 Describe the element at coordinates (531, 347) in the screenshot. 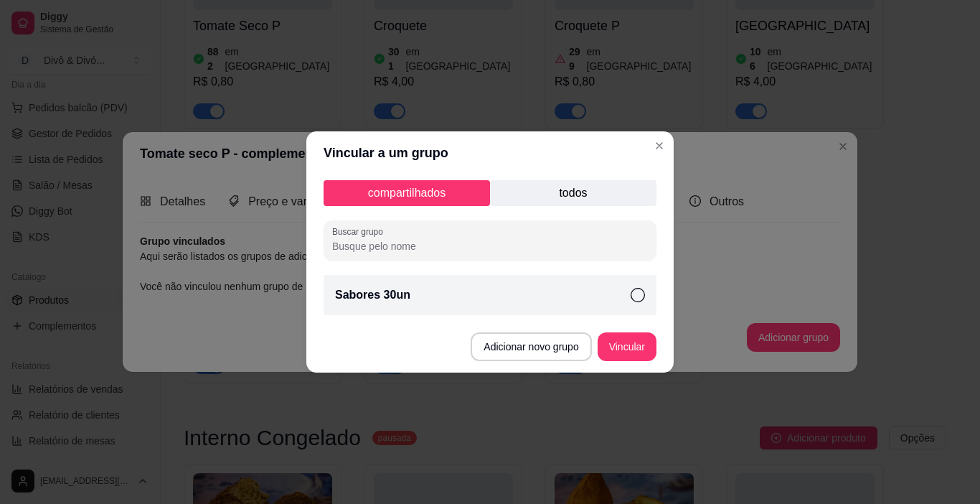

I see `button: Adicionar novo grupo` at that location.